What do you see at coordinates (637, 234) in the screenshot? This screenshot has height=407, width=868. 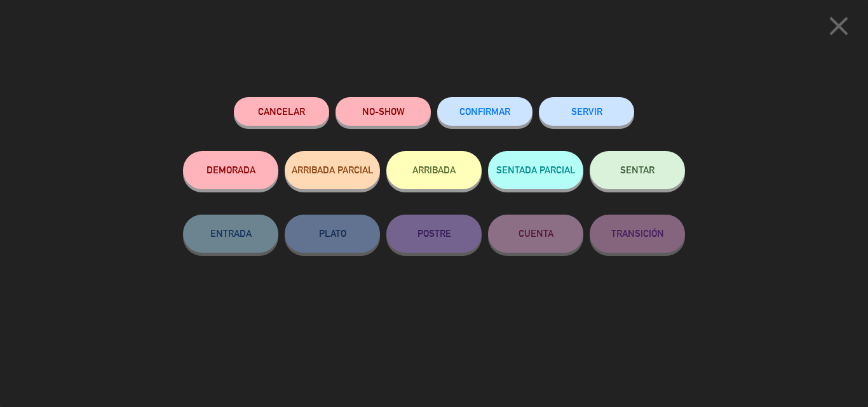 I see `button: TRANSICIÓN` at bounding box center [637, 234].